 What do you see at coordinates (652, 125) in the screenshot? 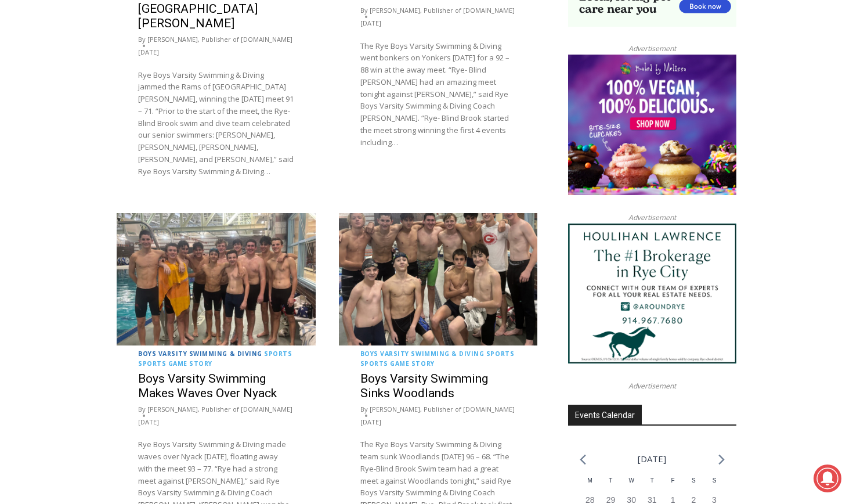
I see `img: Baked by Melissa` at bounding box center [652, 125].